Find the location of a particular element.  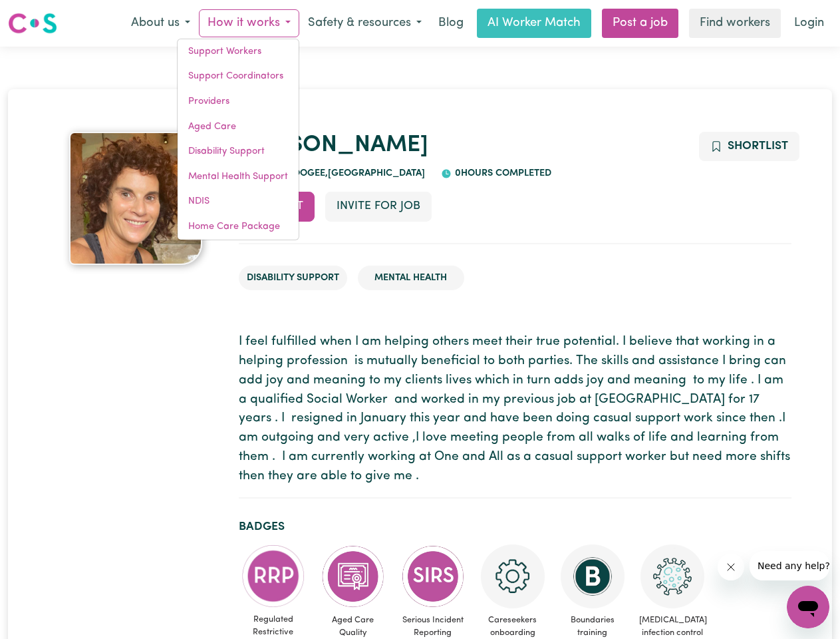

a: Providers is located at coordinates (238, 102).